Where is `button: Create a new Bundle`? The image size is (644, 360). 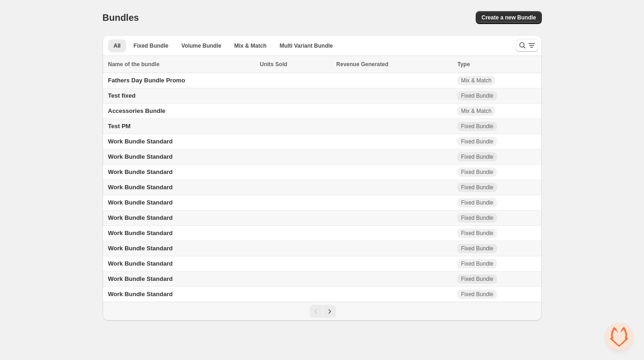
button: Create a new Bundle is located at coordinates (509, 17).